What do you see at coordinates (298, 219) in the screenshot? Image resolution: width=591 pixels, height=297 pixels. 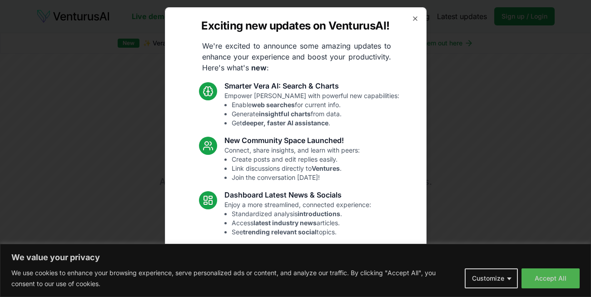 I see `p: Enjoy a more streamlined, connected experience:` at bounding box center [298, 219].